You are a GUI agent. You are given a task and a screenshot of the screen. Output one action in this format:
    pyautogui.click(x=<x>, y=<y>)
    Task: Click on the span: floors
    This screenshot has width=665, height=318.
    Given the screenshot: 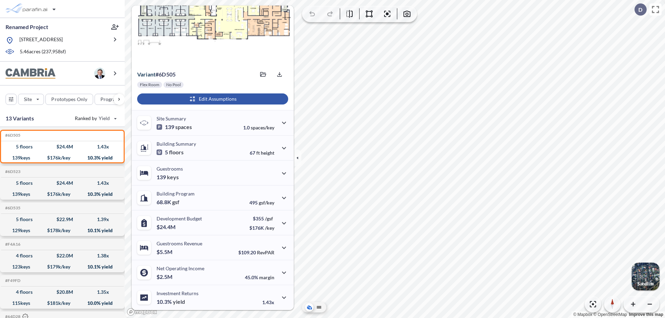 What is the action you would take?
    pyautogui.click(x=176, y=152)
    